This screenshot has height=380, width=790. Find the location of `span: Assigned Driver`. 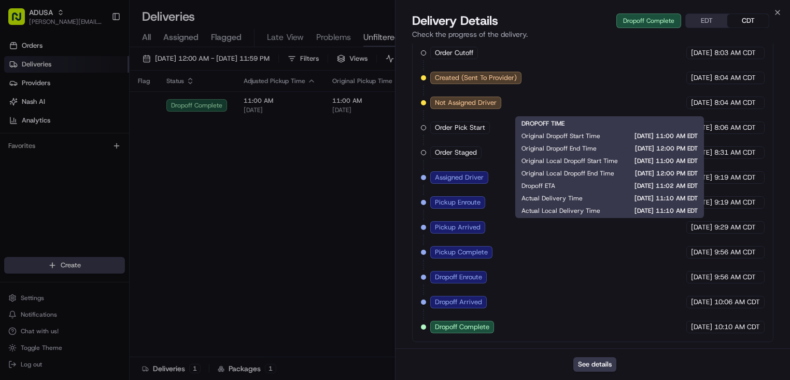

span: Assigned Driver is located at coordinates (459, 177).